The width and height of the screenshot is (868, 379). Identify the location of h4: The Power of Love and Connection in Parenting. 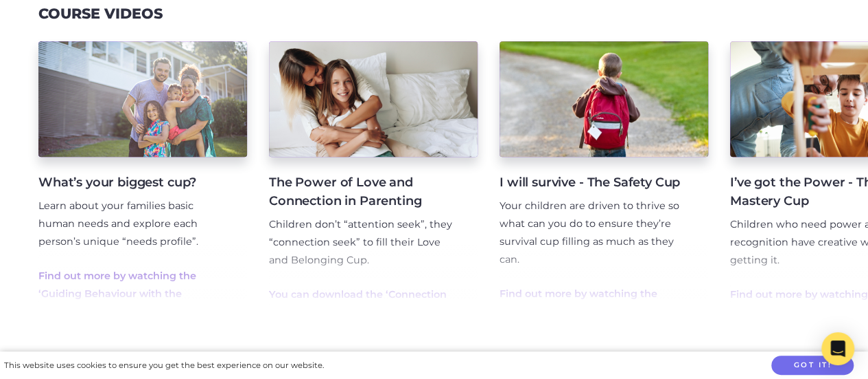
(363, 192).